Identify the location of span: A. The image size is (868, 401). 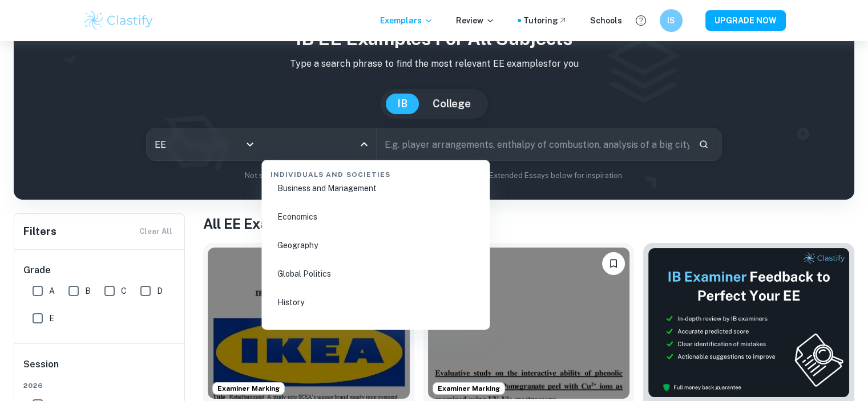
(52, 291).